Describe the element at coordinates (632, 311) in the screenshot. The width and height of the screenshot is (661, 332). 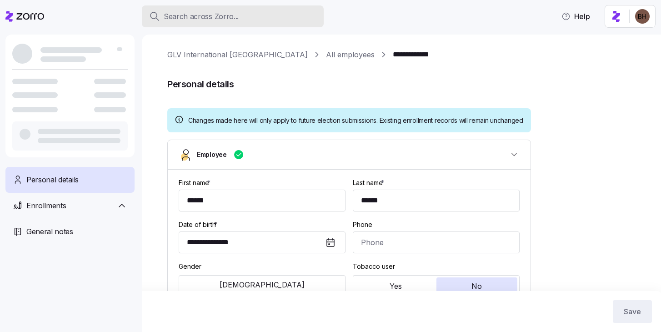
I see `button: Save` at that location.